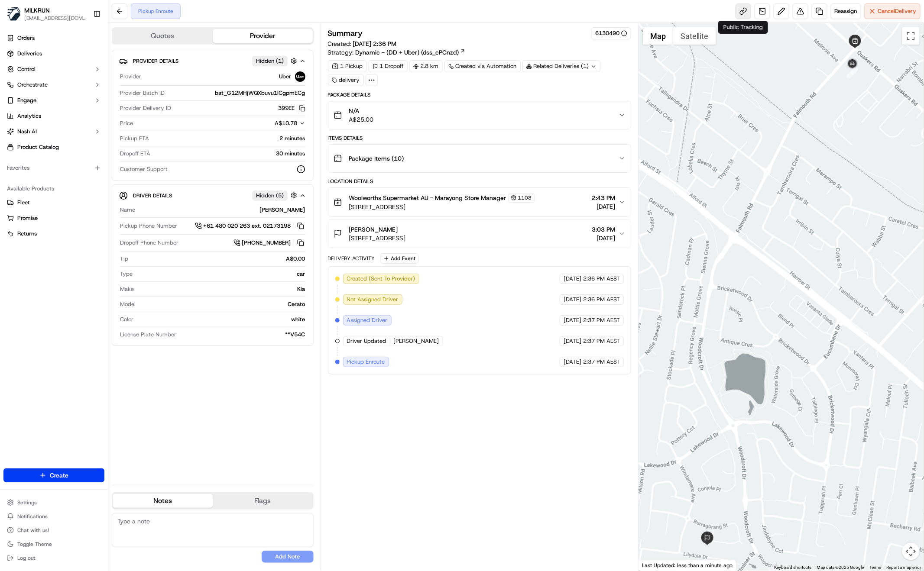 This screenshot has width=924, height=571. Describe the element at coordinates (229, 139) in the screenshot. I see `div: 2 minutes` at that location.